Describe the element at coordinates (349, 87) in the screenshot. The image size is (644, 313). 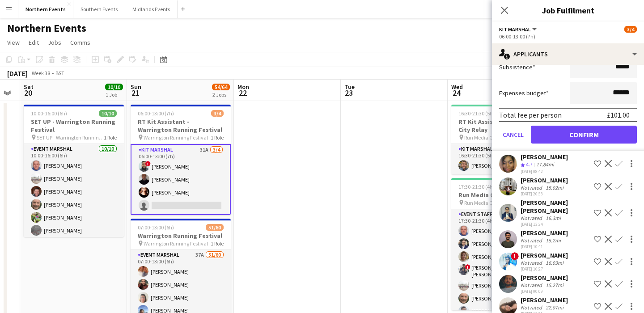
I see `span: Tue` at that location.